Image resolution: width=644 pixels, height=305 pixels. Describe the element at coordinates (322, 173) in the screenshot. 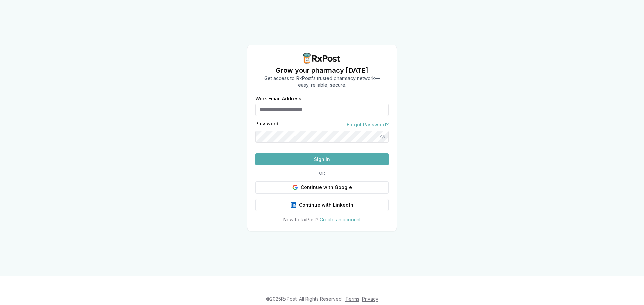

I see `span: OR` at that location.